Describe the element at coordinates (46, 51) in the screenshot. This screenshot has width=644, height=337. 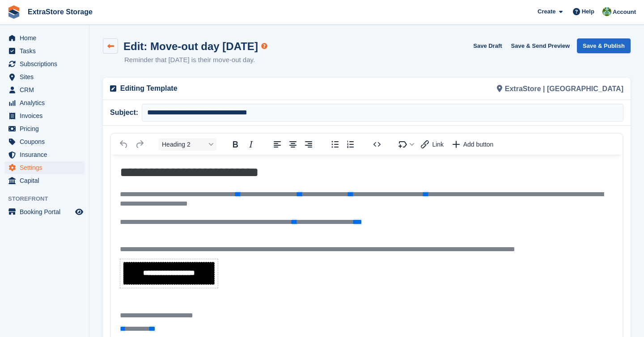
I see `span: Tasks` at that location.